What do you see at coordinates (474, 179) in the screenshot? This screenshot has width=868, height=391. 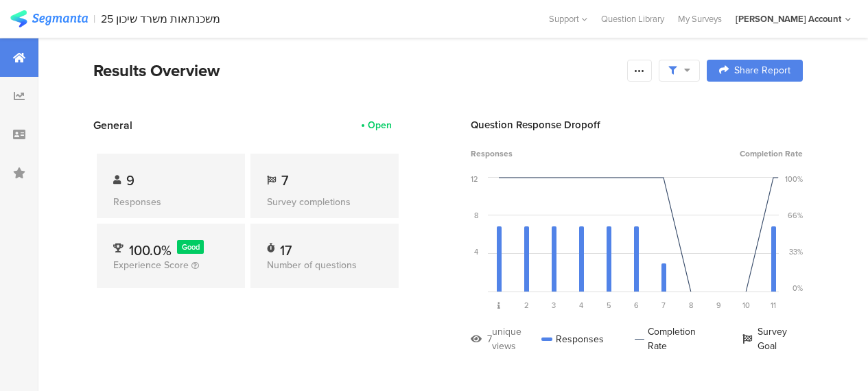 I see `div: 12` at bounding box center [474, 179].